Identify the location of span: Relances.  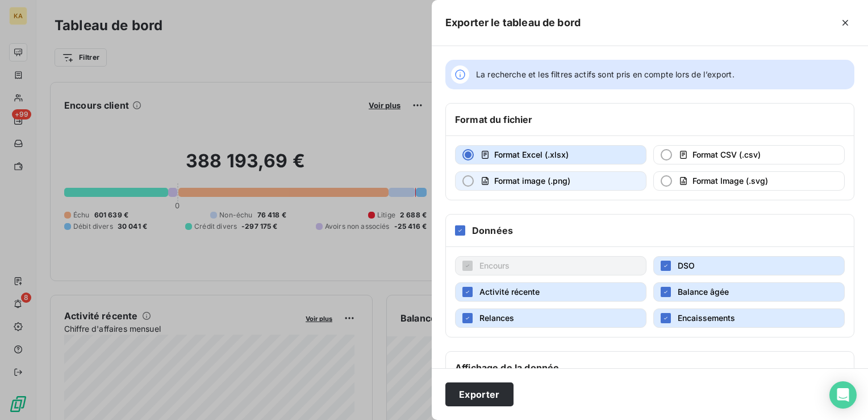
(496, 318).